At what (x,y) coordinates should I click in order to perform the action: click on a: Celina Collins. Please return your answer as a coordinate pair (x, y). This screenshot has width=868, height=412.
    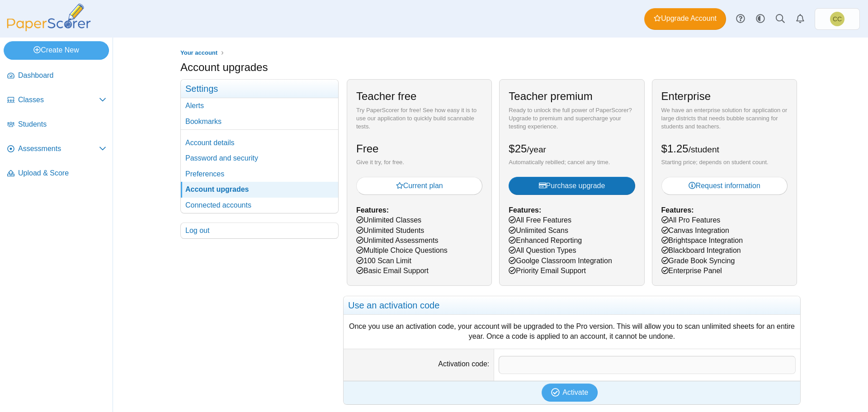
    Looking at the image, I should click on (837, 19).